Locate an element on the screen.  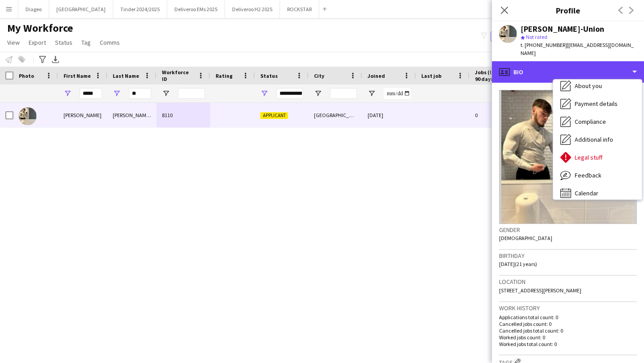
div: Legal stuff is located at coordinates (597, 158).